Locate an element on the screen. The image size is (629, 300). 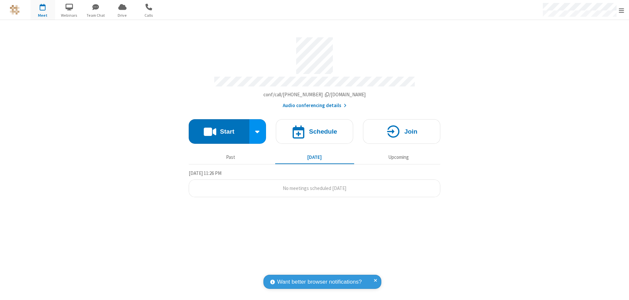
span: Team Chat is located at coordinates (96, 15).